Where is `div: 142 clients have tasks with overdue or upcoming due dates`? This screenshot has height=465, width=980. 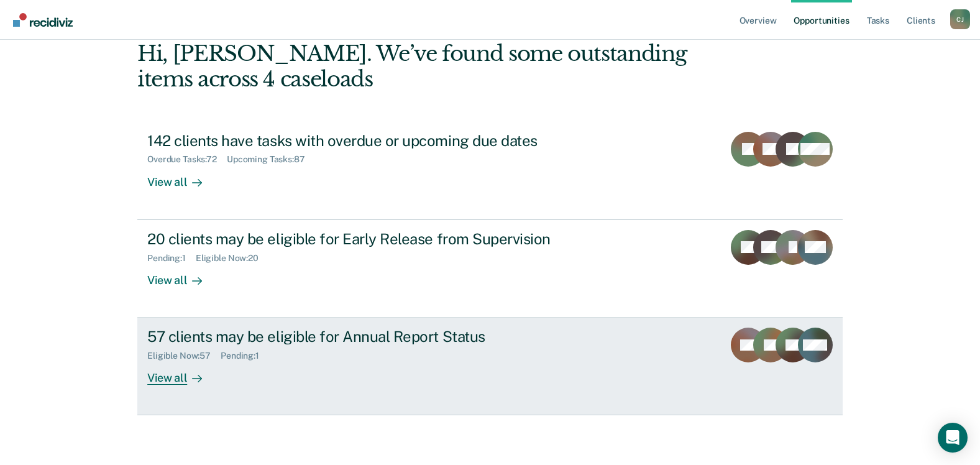
div: 142 clients have tasks with overdue or upcoming due dates is located at coordinates (365, 141).